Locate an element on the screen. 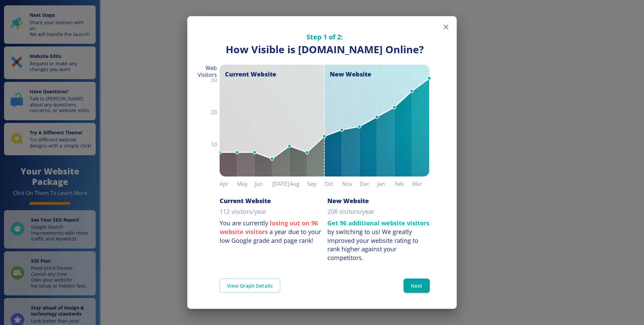 This screenshot has height=325, width=644. h6: May is located at coordinates (245, 184).